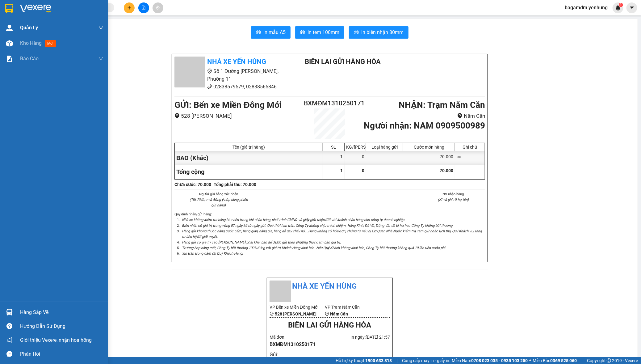 The width and height of the screenshot is (641, 364). Describe the element at coordinates (379, 360) in the screenshot. I see `strong: 1900 633 818` at that location.